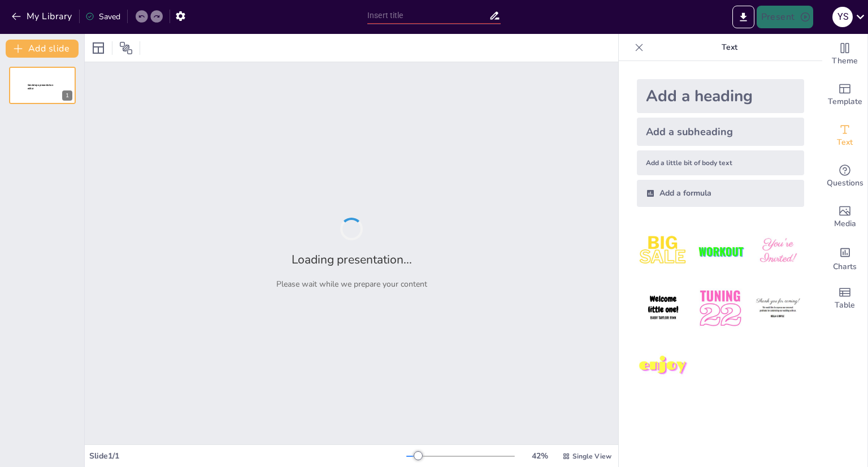  What do you see at coordinates (844, 298) in the screenshot?
I see `div: Add a table` at bounding box center [844, 298].